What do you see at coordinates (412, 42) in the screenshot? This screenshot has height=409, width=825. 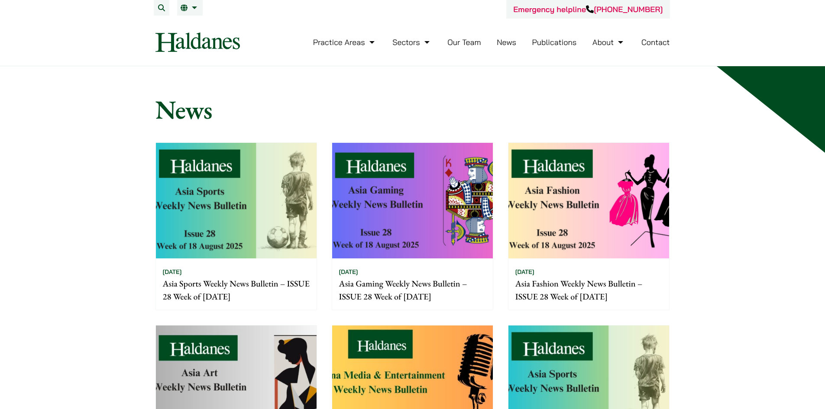 I see `a: Sectors` at bounding box center [412, 42].